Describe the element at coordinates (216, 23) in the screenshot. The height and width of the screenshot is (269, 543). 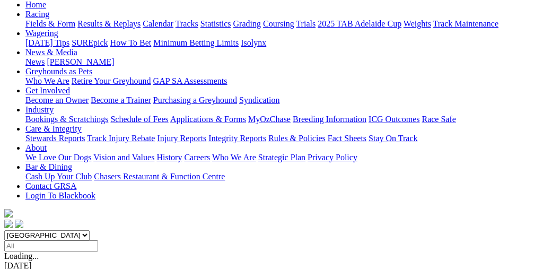
I see `a: Statistics` at that location.